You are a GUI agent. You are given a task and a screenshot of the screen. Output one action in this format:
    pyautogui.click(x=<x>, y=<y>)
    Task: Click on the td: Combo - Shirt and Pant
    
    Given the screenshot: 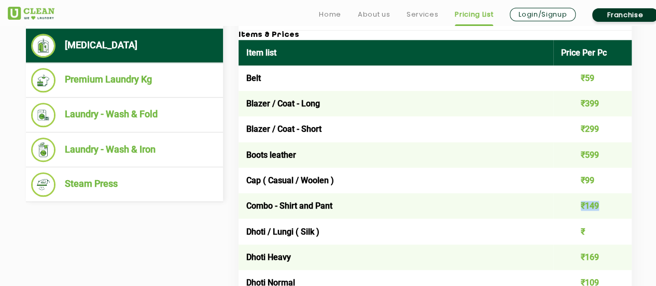 What is the action you would take?
    pyautogui.click(x=396, y=205)
    